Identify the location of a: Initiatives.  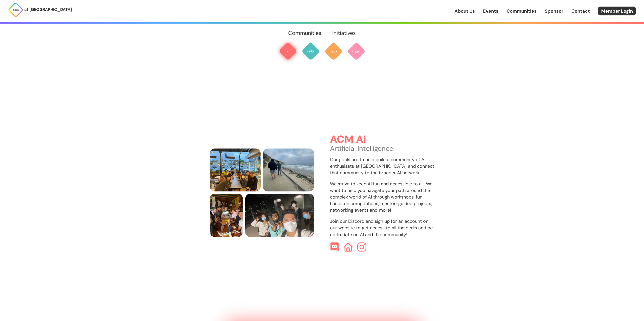
(344, 33).